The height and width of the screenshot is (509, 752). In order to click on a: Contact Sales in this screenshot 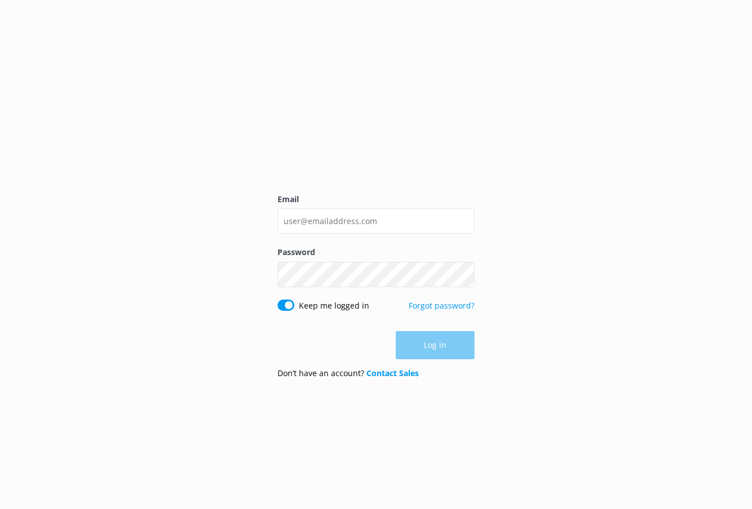, I will do `click(392, 373)`.